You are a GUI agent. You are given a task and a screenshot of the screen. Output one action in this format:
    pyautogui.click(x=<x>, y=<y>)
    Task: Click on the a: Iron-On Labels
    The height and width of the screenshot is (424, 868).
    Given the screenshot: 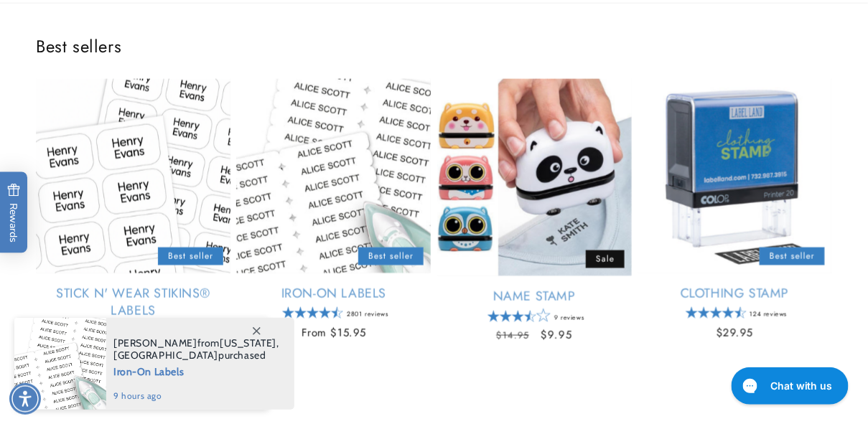 What is the action you would take?
    pyautogui.click(x=333, y=294)
    